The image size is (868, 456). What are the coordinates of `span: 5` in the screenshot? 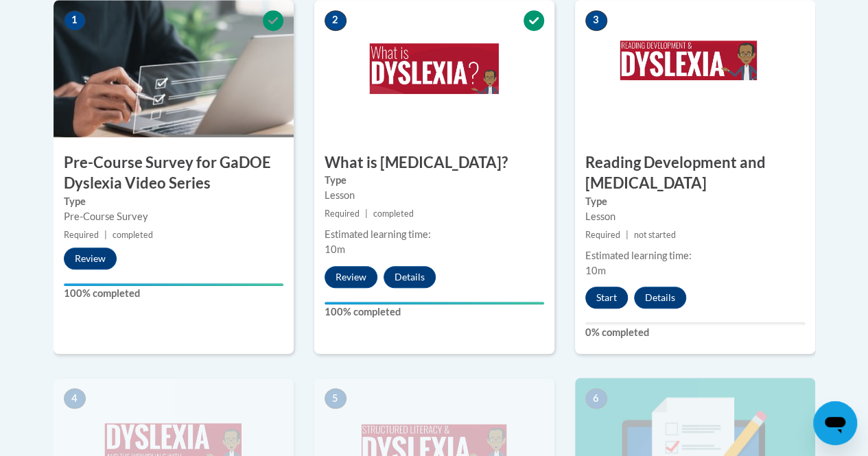 It's located at (335, 399).